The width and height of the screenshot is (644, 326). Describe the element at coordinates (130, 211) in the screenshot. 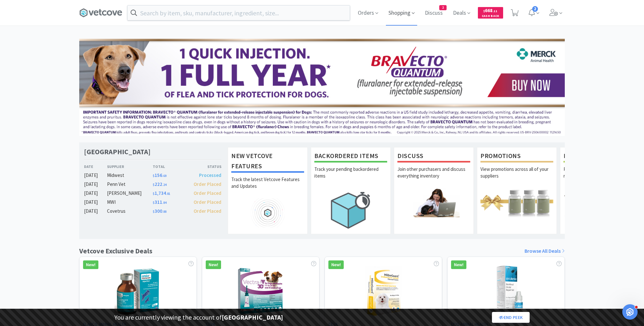

I see `div: Covetrus` at that location.